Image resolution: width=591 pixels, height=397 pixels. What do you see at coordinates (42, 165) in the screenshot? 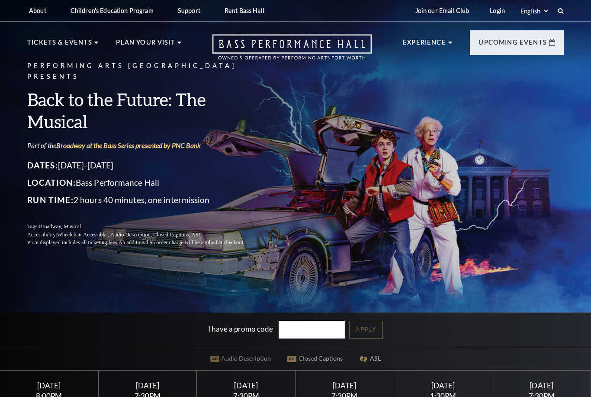
I see `span: Dates:` at bounding box center [42, 165].